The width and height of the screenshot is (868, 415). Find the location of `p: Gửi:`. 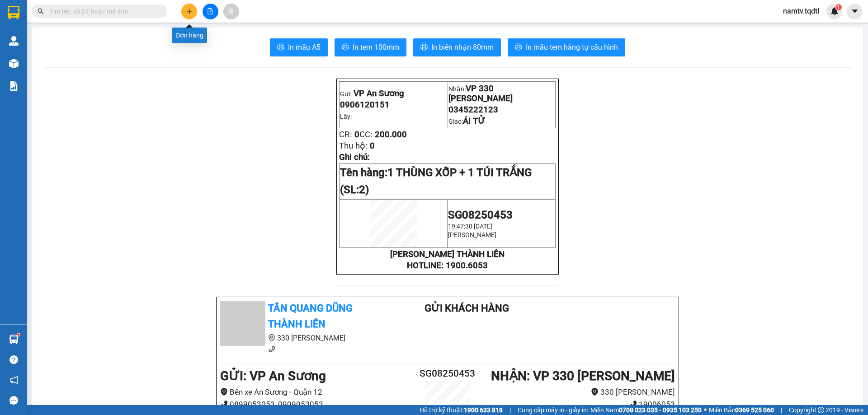

p: Gửi: is located at coordinates (393, 94).